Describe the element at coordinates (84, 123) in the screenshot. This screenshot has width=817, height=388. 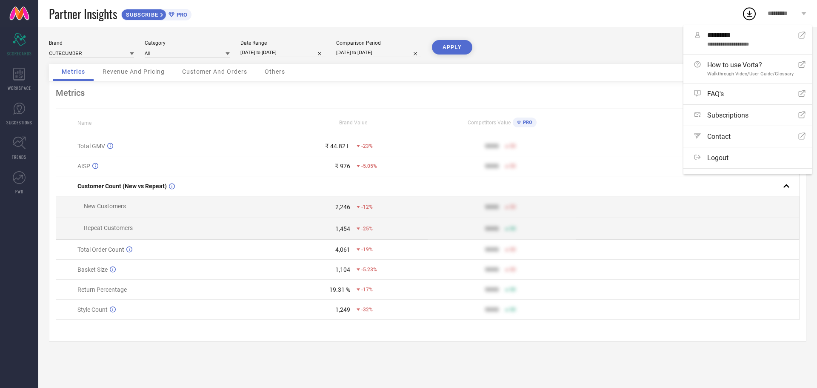
I see `span: Name` at that location.